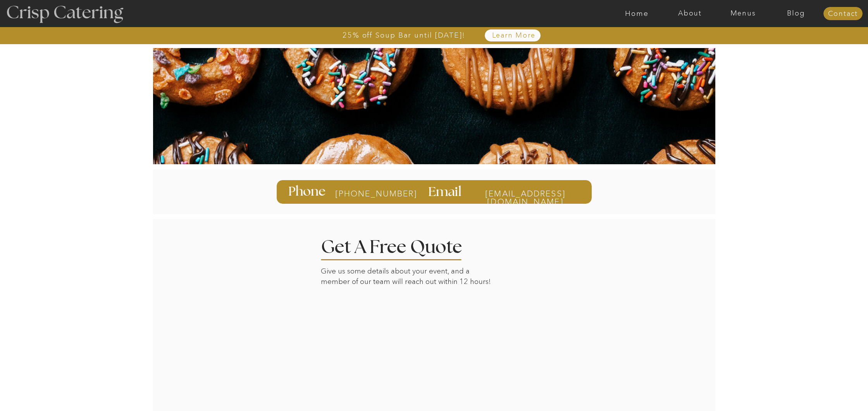 Image resolution: width=868 pixels, height=411 pixels. I want to click on a: Contact, so click(843, 14).